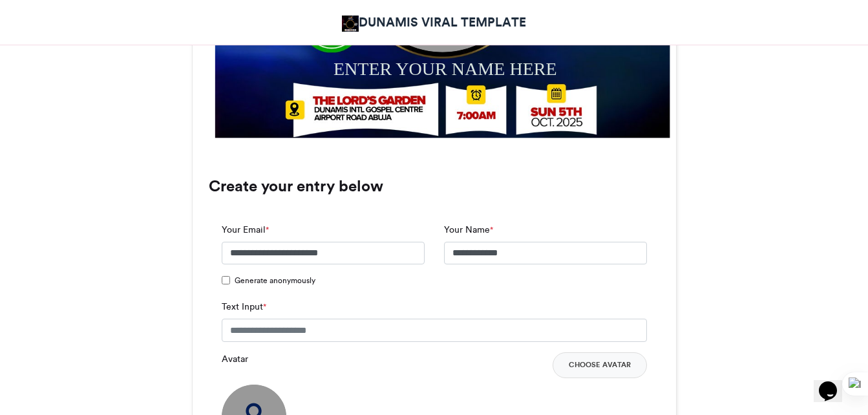  Describe the element at coordinates (244, 306) in the screenshot. I see `label: Text Input` at that location.